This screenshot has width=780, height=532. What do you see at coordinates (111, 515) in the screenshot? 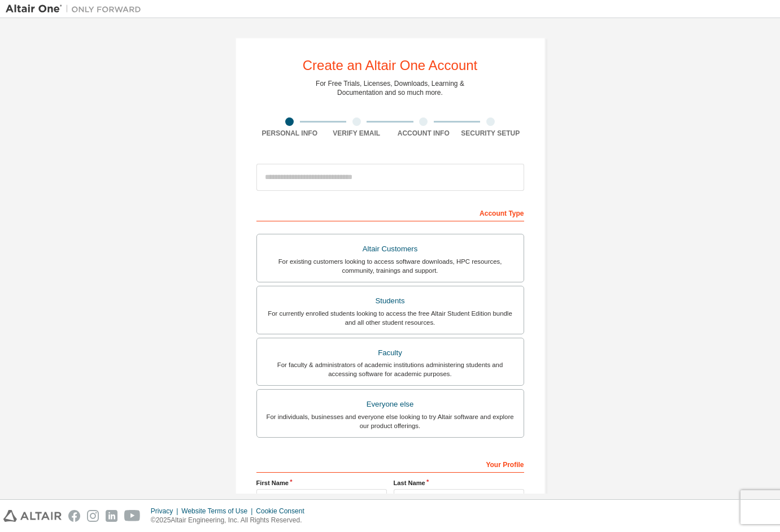
I see `img: linkedin.svg` at bounding box center [111, 515].